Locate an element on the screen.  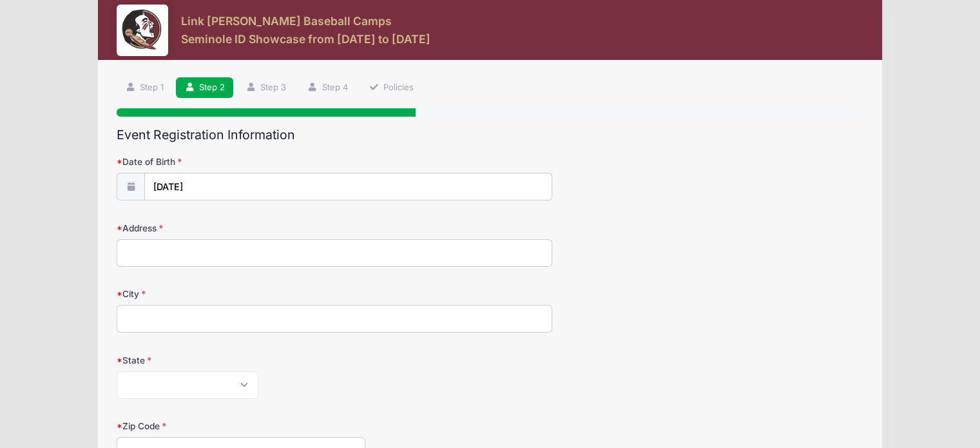
label: State is located at coordinates (241, 360).